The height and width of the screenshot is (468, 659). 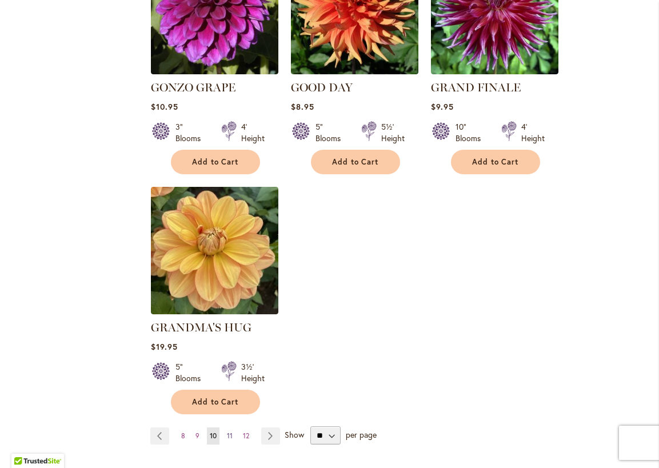 I want to click on span: 9, so click(x=197, y=435).